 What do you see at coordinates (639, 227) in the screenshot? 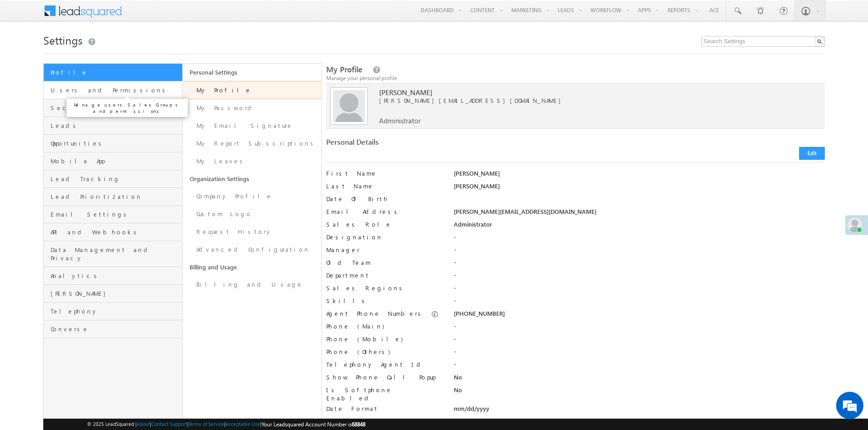
I see `div: Administrator` at bounding box center [639, 227].